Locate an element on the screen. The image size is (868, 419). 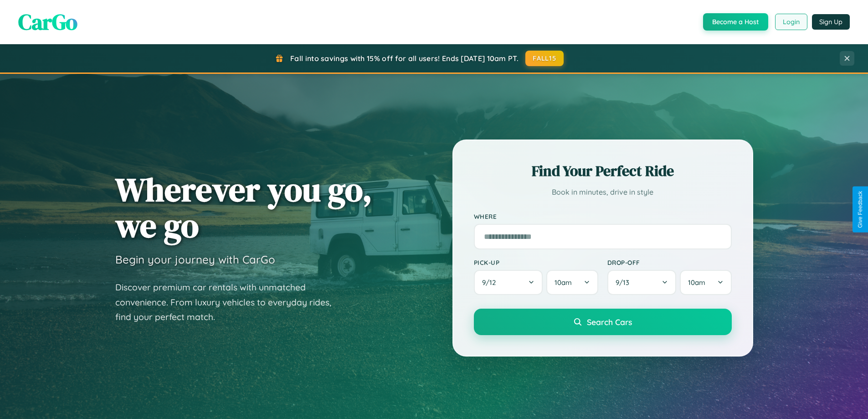
p: Discover premium car rentals with unmatched convenience. From luxury vehicles to everyday rides, ... is located at coordinates (229, 302).